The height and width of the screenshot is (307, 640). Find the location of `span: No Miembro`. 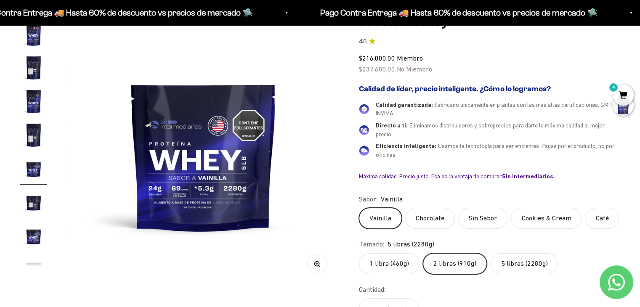

span: No Miembro is located at coordinates (415, 69).